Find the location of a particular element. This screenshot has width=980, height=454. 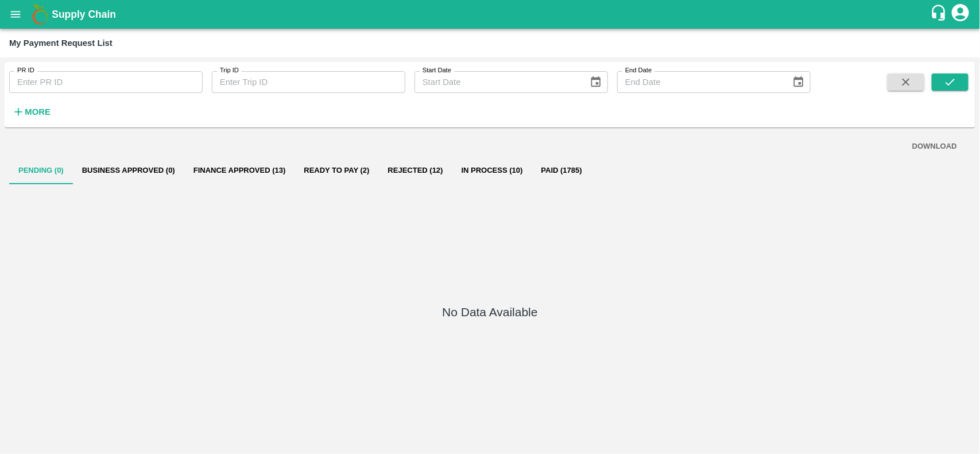

div: My Payment Request List is located at coordinates (61, 43).